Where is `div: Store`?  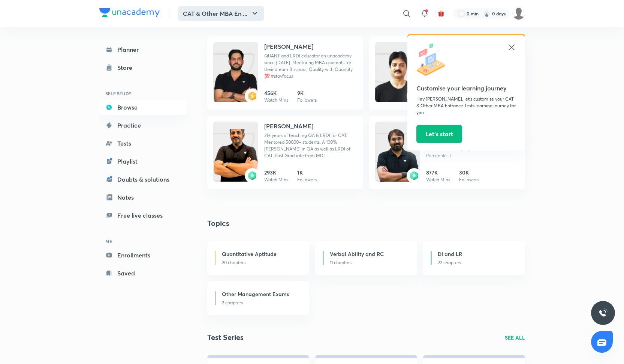 div: Store is located at coordinates (127, 68).